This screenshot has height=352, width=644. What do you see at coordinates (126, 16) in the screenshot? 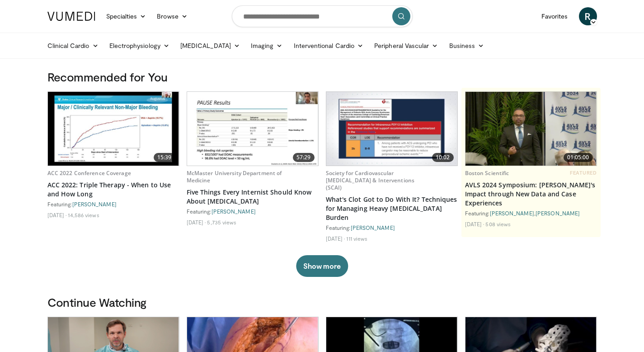
I see `a: Specialties` at bounding box center [126, 16].